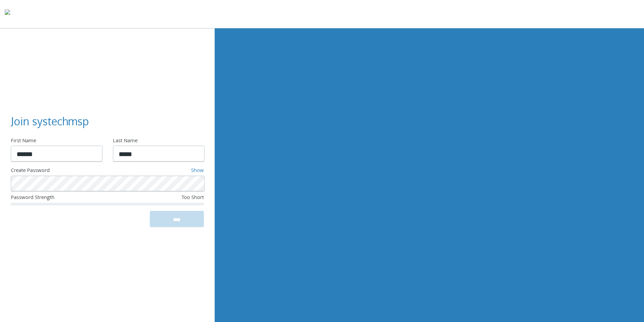  What do you see at coordinates (172, 198) in the screenshot?
I see `div: Too Short` at bounding box center [172, 198].